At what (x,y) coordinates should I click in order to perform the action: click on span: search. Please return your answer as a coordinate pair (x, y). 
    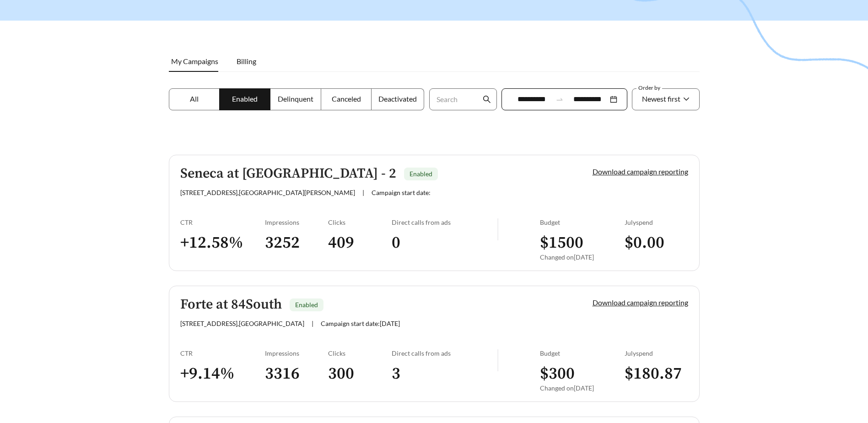
    Looking at the image, I should click on (487, 99).